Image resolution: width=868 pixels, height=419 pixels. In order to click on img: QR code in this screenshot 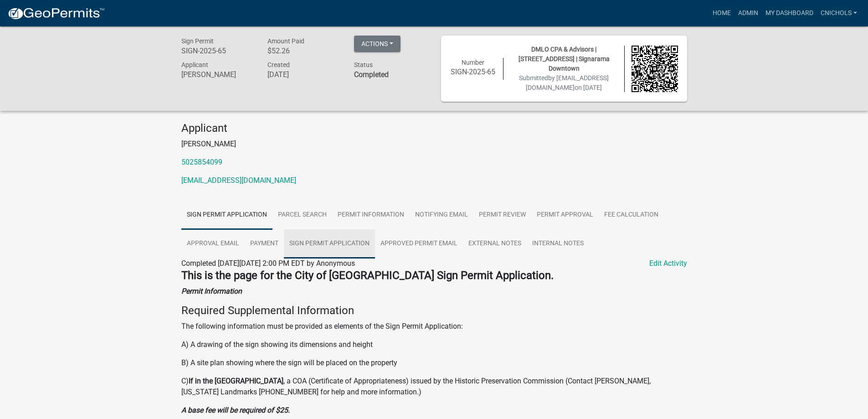, I will do `click(655, 69)`.